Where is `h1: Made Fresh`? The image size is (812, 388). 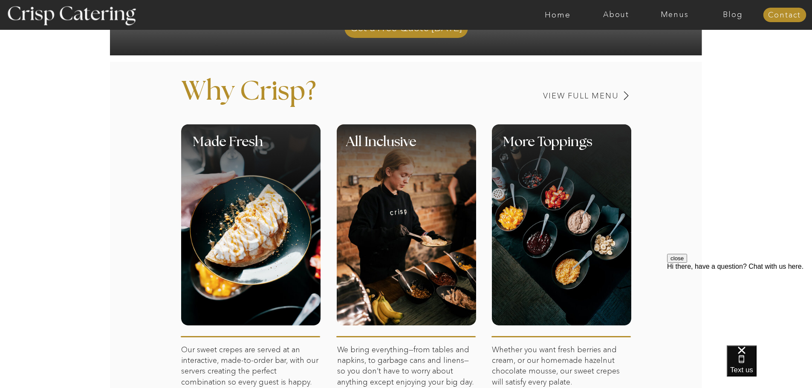
h1: Made Fresh is located at coordinates (271, 147).